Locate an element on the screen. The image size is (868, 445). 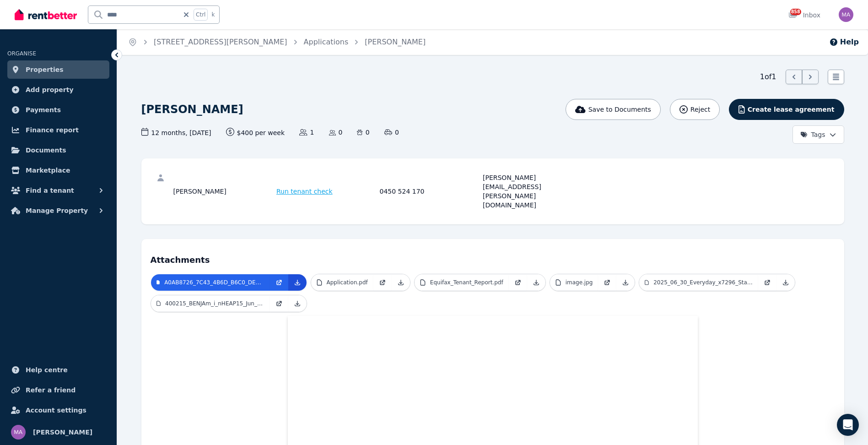
button: Create lease agreement is located at coordinates (786, 109).